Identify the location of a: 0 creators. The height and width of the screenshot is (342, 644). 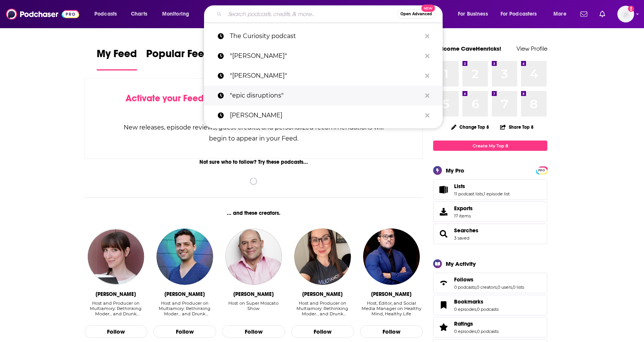
(487, 287).